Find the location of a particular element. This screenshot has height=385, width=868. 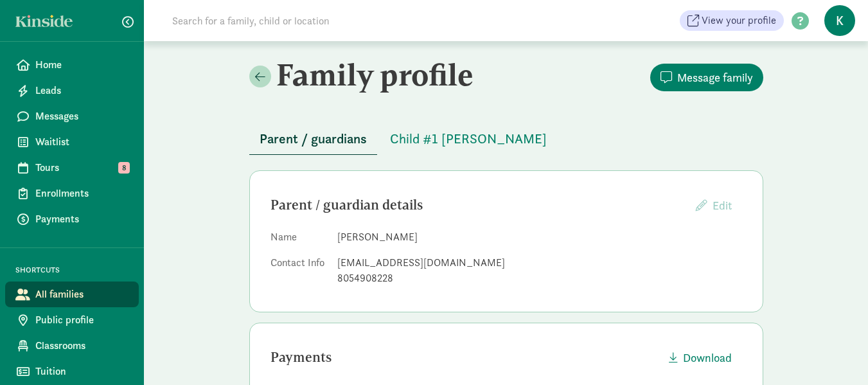

span: Download is located at coordinates (707, 357).